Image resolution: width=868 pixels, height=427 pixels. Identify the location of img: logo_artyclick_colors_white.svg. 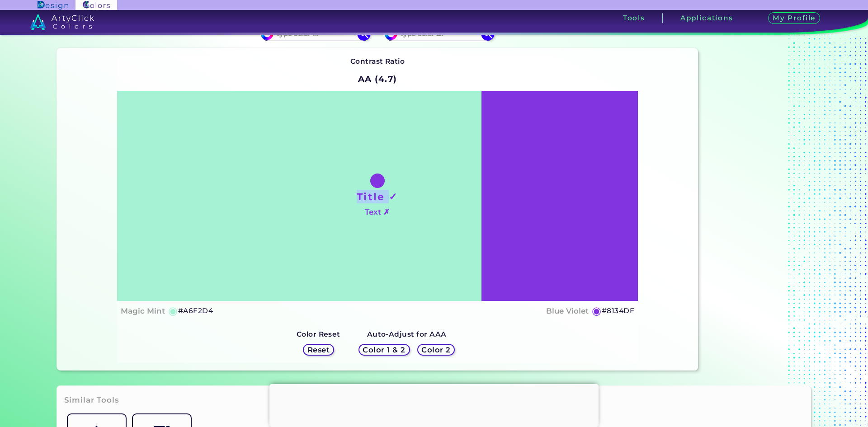
(62, 22).